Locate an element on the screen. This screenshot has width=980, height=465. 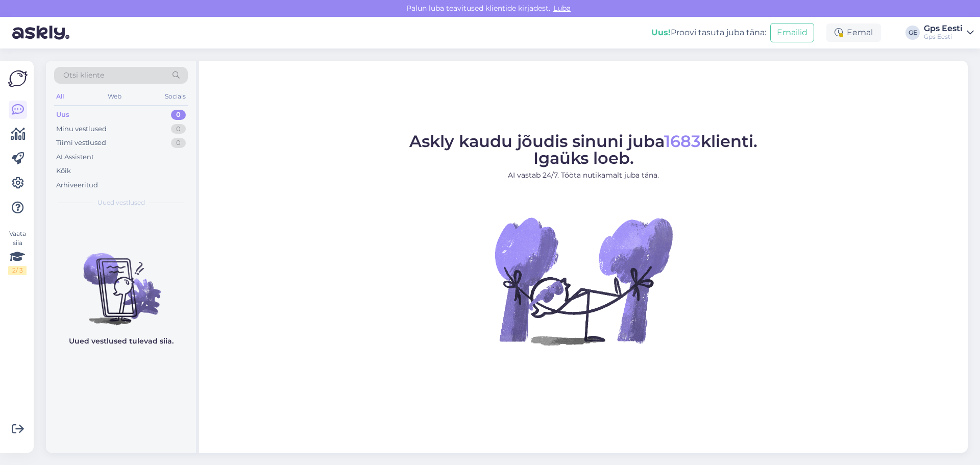
div: Uus is located at coordinates (62, 115).